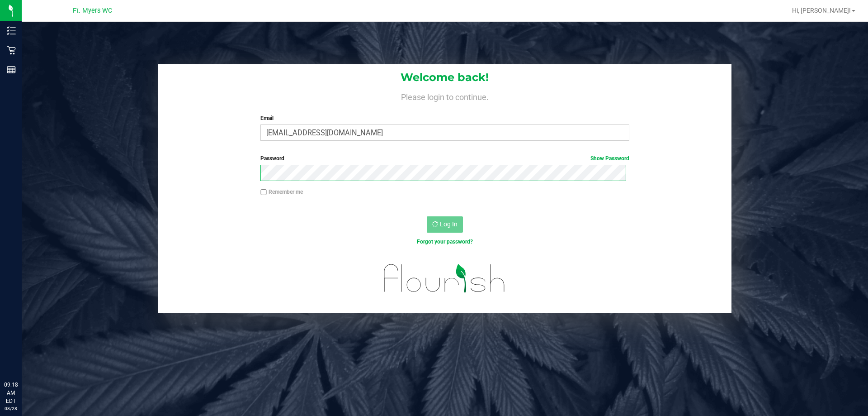 Image resolution: width=868 pixels, height=416 pixels. I want to click on img: flourish_logo.svg, so click(444, 278).